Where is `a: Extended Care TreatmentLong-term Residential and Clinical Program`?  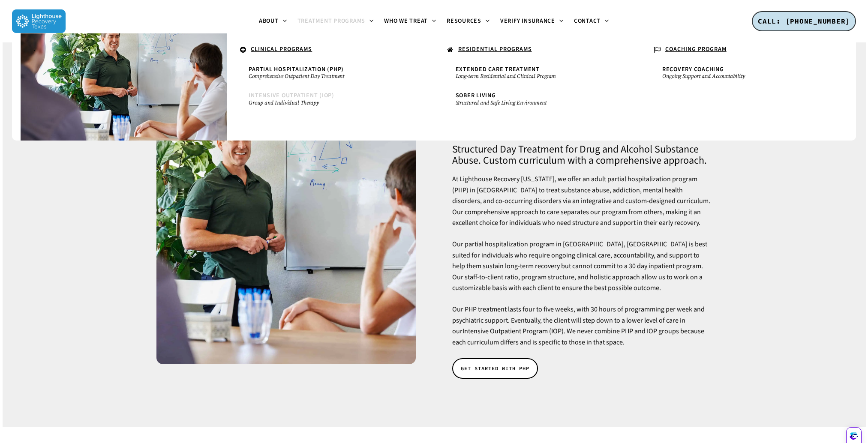
a: Extended Care TreatmentLong-term Residential and Clinical Program is located at coordinates (538, 73).